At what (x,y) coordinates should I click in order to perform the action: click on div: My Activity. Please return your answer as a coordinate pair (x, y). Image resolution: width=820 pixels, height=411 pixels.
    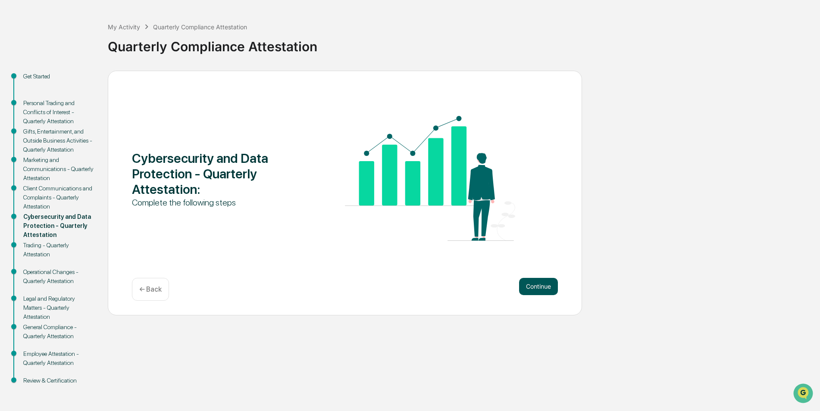
    Looking at the image, I should click on (124, 27).